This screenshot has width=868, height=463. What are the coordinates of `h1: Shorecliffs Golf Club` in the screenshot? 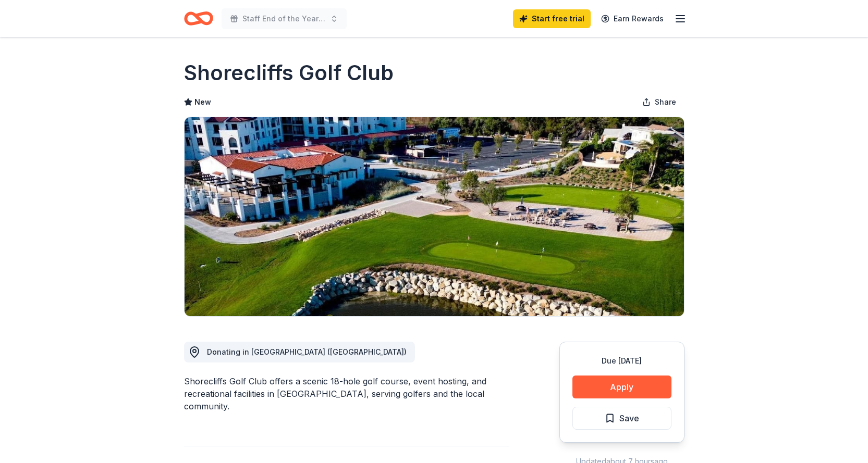 It's located at (288, 73).